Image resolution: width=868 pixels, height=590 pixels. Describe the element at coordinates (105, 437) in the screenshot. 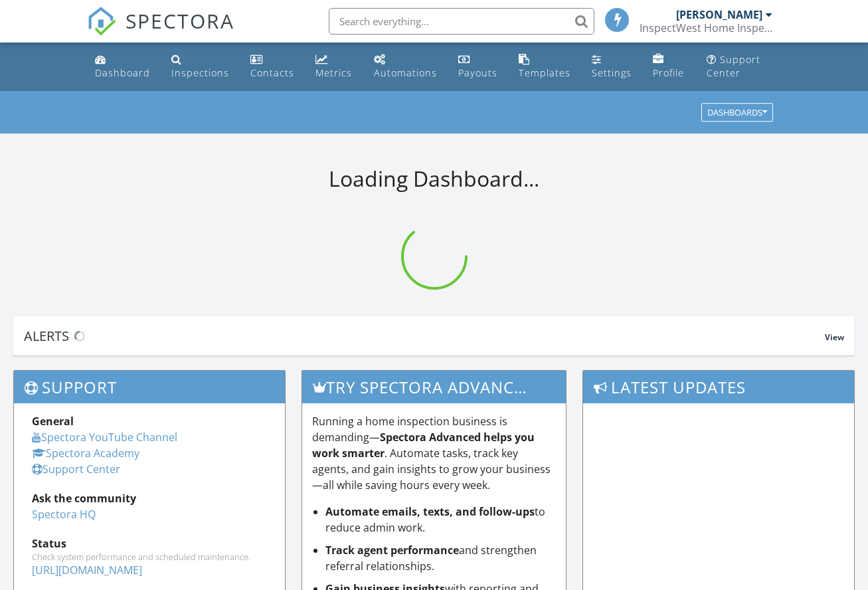

I see `a: Spectora YouTube Channel` at that location.